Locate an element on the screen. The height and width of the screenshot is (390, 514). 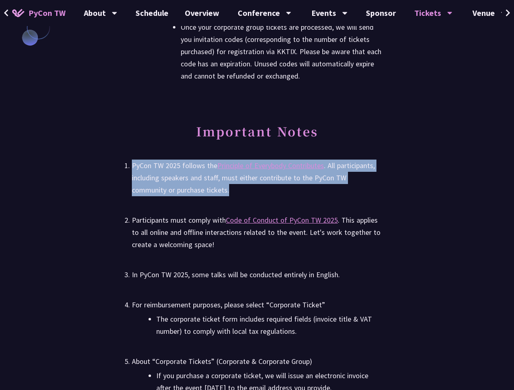
li: Once your corporate group tickets are processed, we will send you invitation codes (corresponding... is located at coordinates (281, 52).